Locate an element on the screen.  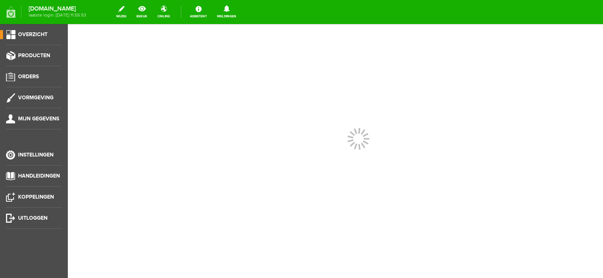
span: Instellingen is located at coordinates (36, 155).